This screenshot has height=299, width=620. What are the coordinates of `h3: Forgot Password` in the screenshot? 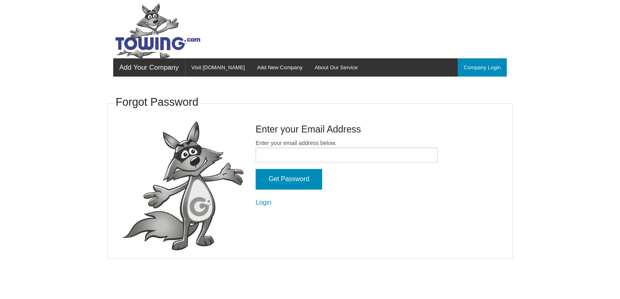 It's located at (157, 103).